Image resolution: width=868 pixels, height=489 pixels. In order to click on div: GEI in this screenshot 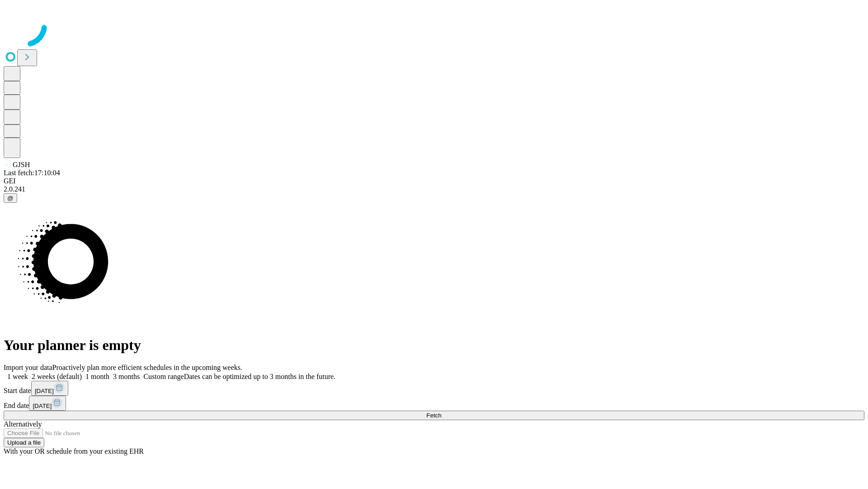, I will do `click(434, 181)`.